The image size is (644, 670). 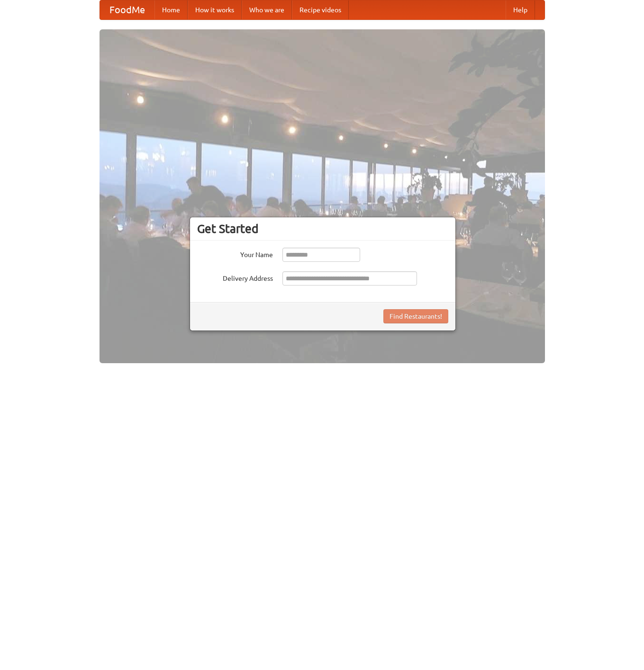 What do you see at coordinates (215, 10) in the screenshot?
I see `a: How it works` at bounding box center [215, 10].